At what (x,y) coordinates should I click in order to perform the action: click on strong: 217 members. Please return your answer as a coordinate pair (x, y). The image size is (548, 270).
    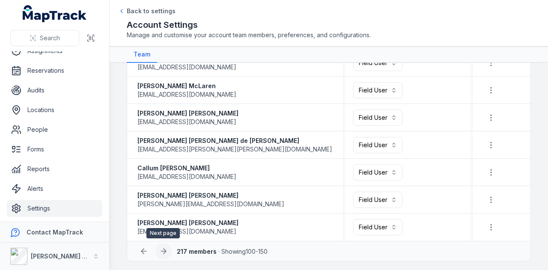
    Looking at the image, I should click on (196, 251).